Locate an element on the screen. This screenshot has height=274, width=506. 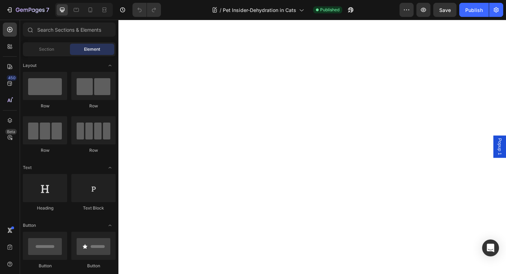
div: Open Intercom Messenger is located at coordinates (491, 248).